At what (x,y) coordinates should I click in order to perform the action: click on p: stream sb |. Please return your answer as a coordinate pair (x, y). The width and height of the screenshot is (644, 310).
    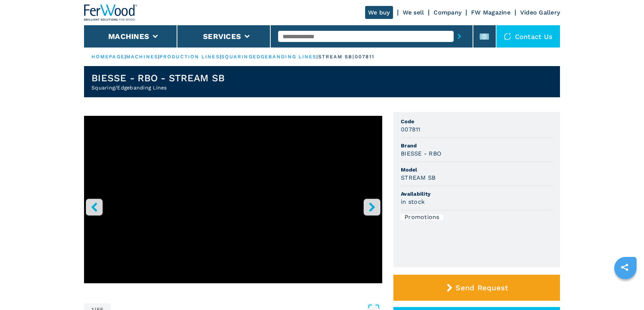
    Looking at the image, I should click on (337, 57).